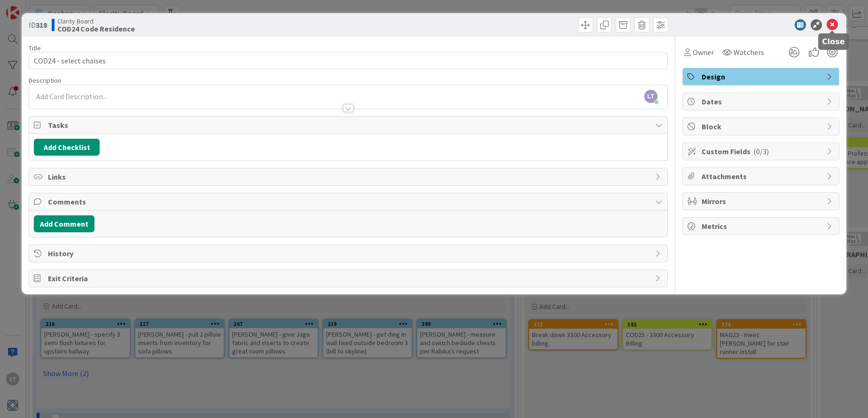  What do you see at coordinates (761, 102) in the screenshot?
I see `span: Dates` at bounding box center [761, 102].